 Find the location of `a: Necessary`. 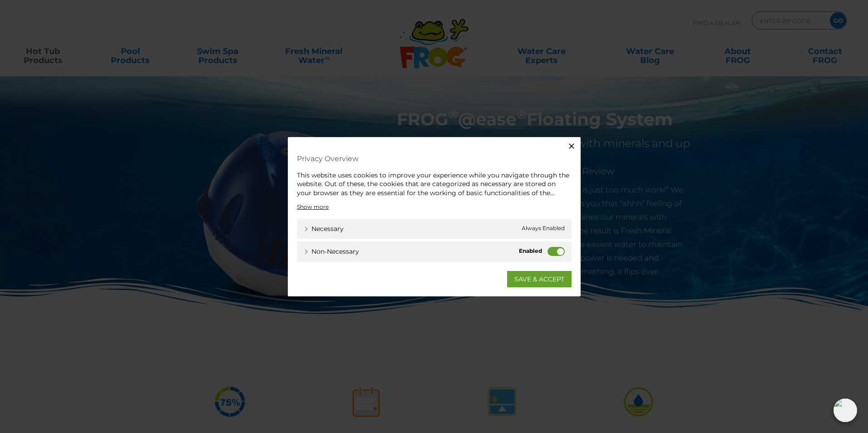

a: Necessary is located at coordinates (324, 229).